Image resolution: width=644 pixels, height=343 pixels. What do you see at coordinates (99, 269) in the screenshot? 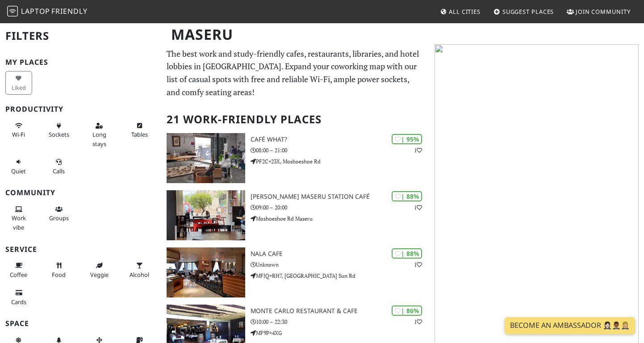
I see `button: Veggie` at bounding box center [99, 269].